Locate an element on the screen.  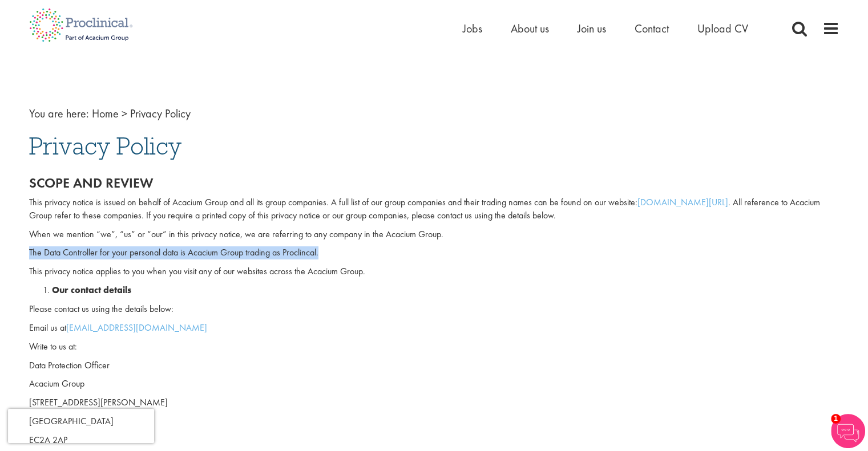
p: This privacy notice applies to you when you visit any of our websites across the Acacium Group. is located at coordinates (434, 272).